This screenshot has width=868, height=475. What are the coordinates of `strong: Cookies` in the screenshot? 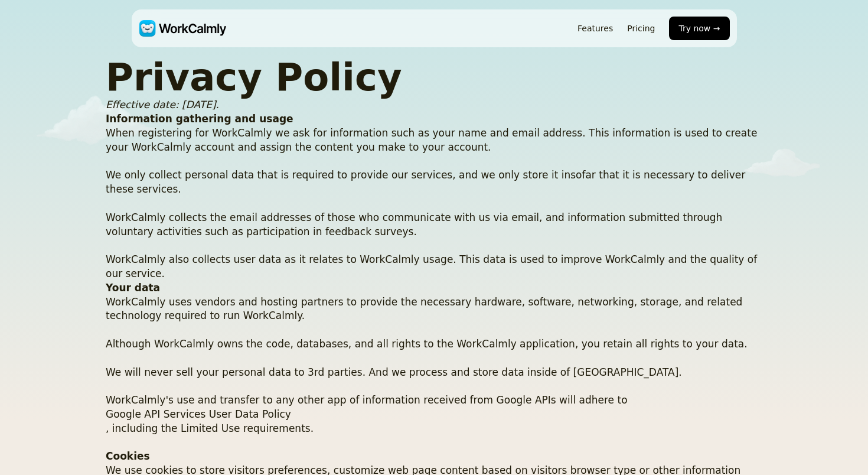 It's located at (127, 455).